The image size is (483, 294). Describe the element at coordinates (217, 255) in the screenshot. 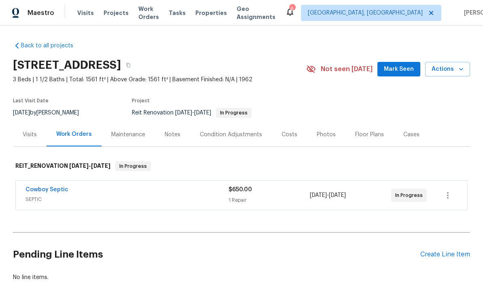

I see `h2: Pending Line Items` at that location.